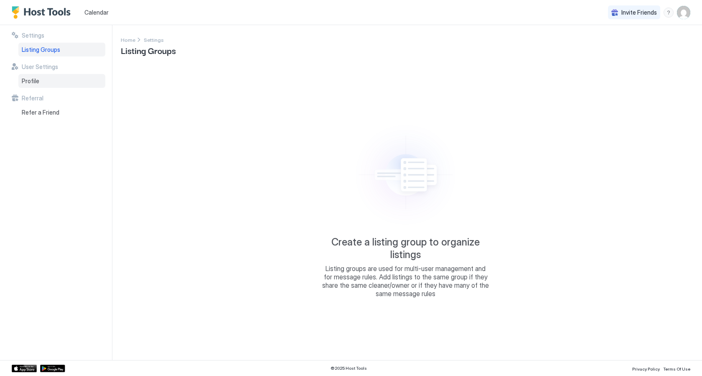 The image size is (702, 376). What do you see at coordinates (639, 13) in the screenshot?
I see `span: Invite Friends` at bounding box center [639, 13].